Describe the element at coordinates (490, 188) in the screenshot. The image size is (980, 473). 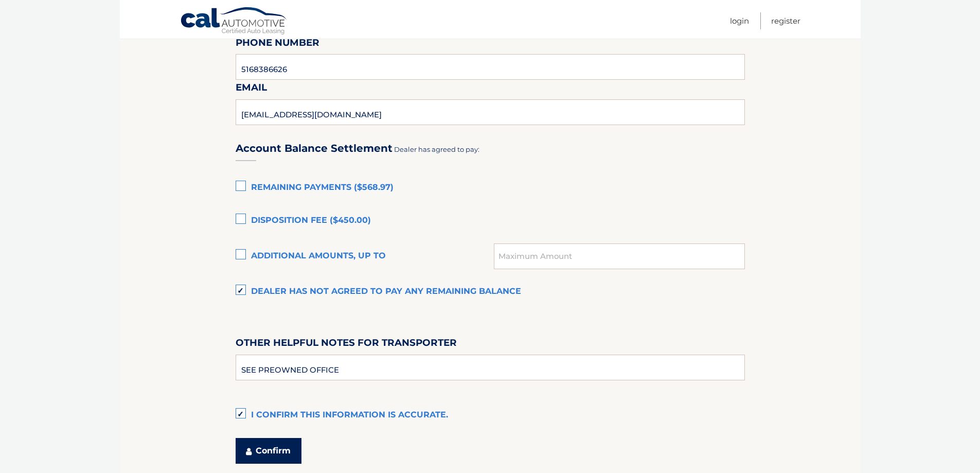
I see `label: Remaining Payments ($568.97)` at that location.